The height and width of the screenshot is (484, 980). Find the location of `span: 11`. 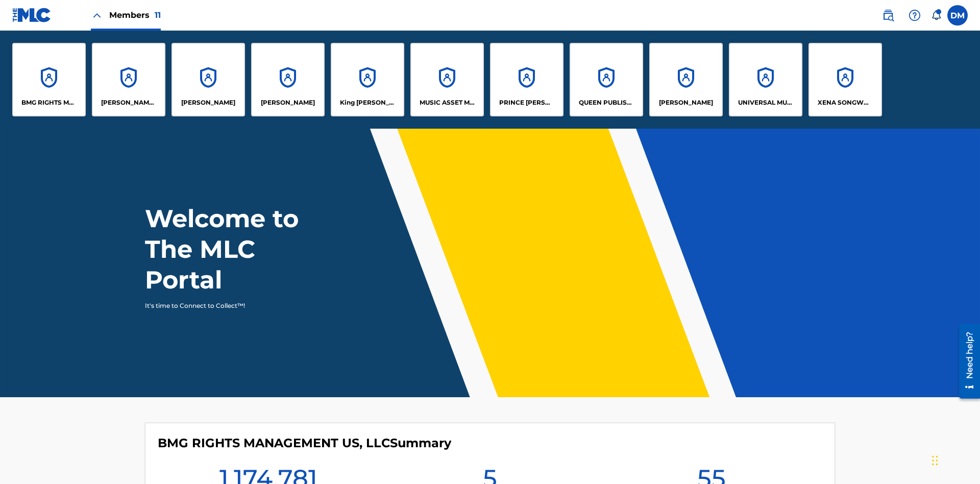

span: 11 is located at coordinates (157, 15).